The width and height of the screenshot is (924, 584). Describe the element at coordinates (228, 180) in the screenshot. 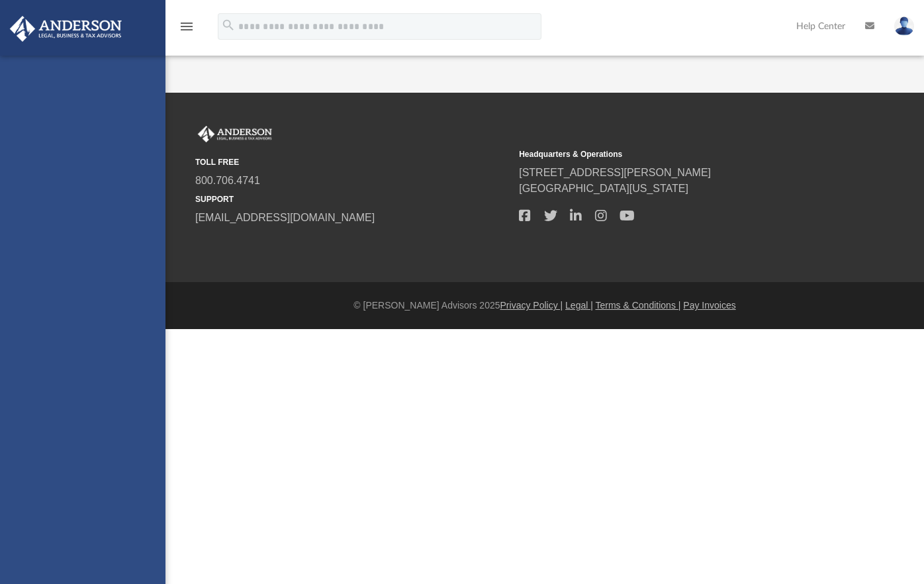

I see `a: 800.706.4741` at that location.